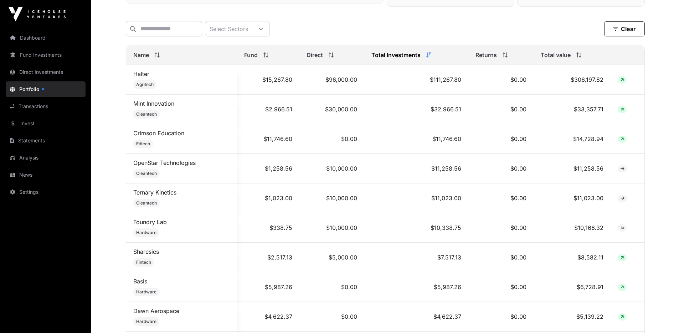  I want to click on td: $2,517.13, so click(268, 257).